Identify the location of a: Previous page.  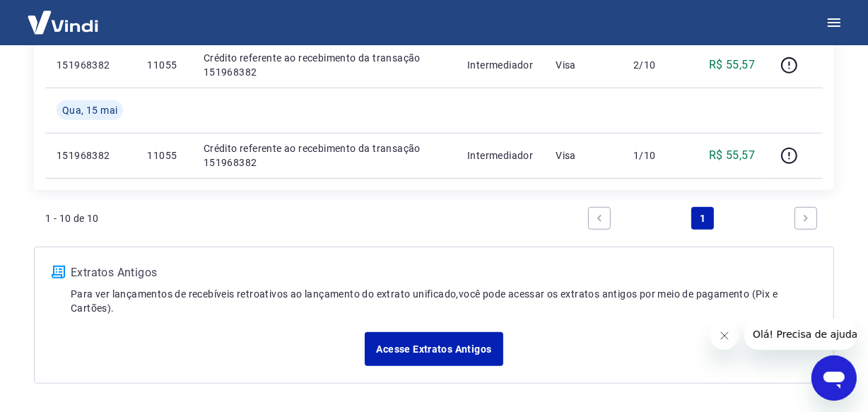
(600, 218).